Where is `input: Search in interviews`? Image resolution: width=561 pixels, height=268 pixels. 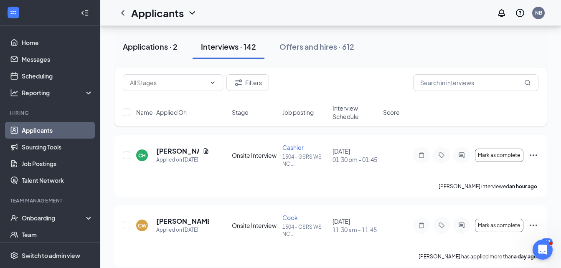
input: Search in interviews is located at coordinates (476, 83).